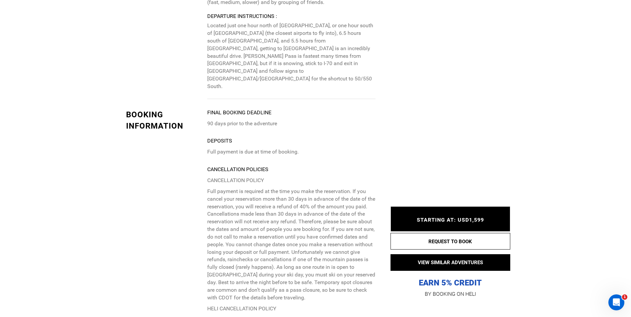 This screenshot has width=631, height=317. I want to click on div: BOOKING INFORMATION, so click(164, 120).